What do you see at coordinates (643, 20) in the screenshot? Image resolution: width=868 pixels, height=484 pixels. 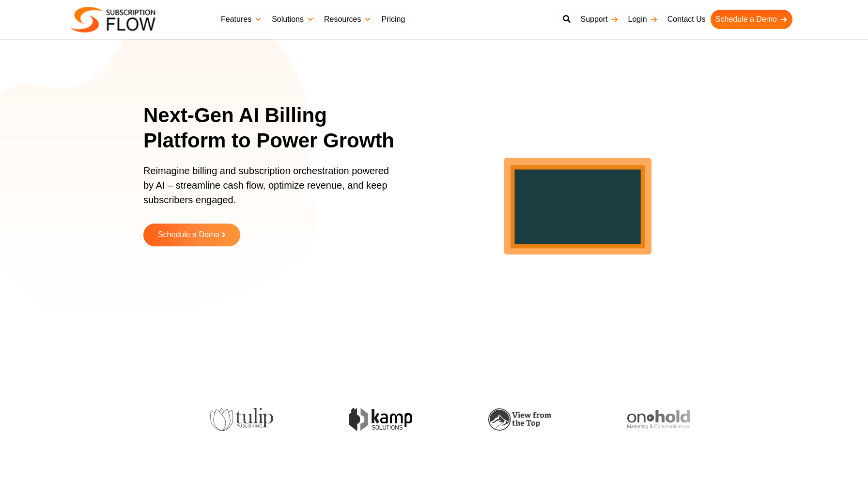 I see `a: Login` at bounding box center [643, 20].